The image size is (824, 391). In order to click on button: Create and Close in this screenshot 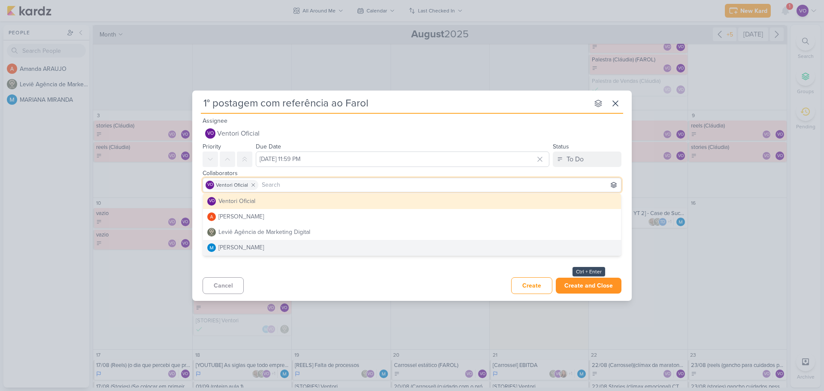, I will do `click(588, 285)`.